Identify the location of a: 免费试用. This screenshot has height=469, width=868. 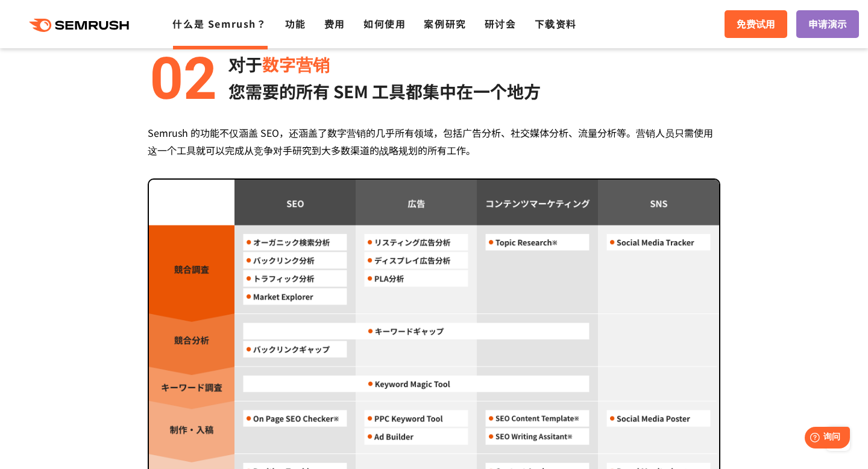
(756, 24).